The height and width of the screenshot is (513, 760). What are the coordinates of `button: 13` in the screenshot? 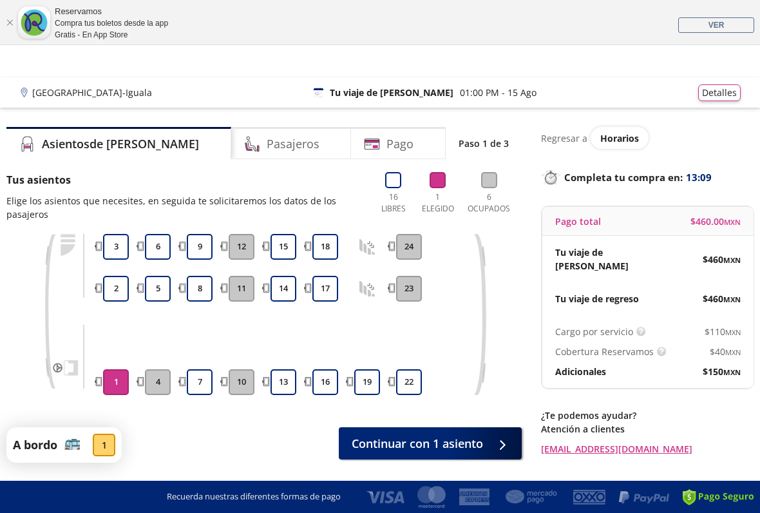 It's located at (283, 382).